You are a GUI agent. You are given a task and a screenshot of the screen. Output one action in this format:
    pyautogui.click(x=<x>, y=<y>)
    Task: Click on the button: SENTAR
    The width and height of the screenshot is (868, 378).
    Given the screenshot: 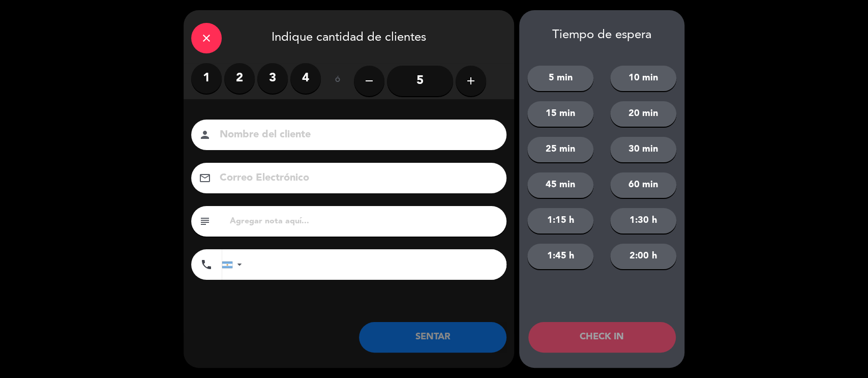 What is the action you would take?
    pyautogui.click(x=433, y=338)
    